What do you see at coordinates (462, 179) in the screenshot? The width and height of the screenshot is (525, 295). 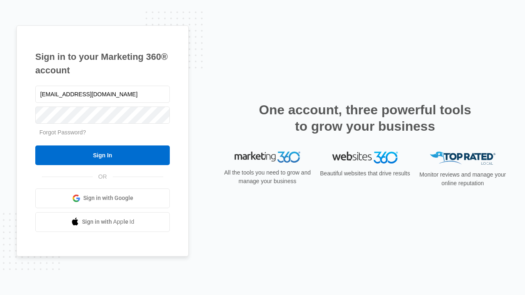 I see `p: Monitor reviews and manage your online reputation` at bounding box center [462, 179].